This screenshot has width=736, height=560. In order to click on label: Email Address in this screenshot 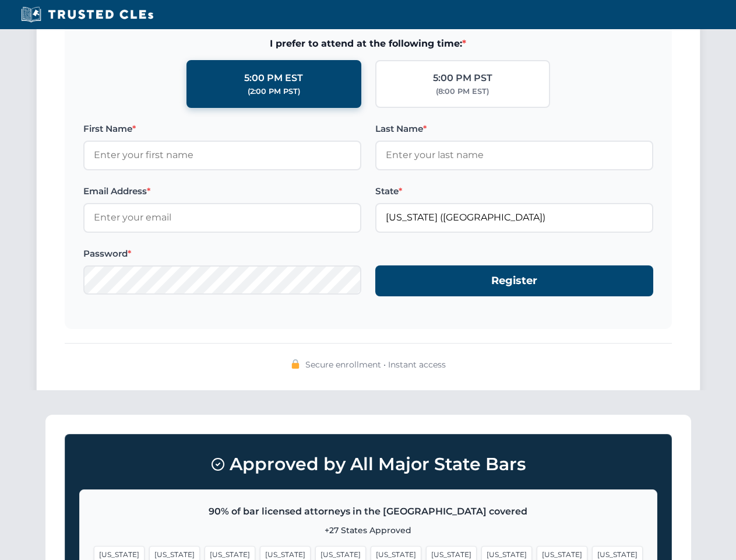, I will do `click(222, 191)`.